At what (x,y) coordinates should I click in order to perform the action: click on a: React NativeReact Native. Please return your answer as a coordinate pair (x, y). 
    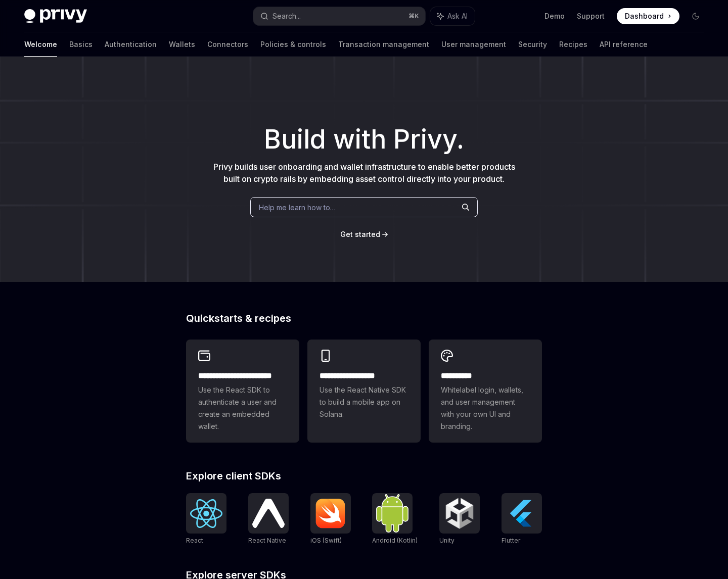
    Looking at the image, I should click on (269, 520).